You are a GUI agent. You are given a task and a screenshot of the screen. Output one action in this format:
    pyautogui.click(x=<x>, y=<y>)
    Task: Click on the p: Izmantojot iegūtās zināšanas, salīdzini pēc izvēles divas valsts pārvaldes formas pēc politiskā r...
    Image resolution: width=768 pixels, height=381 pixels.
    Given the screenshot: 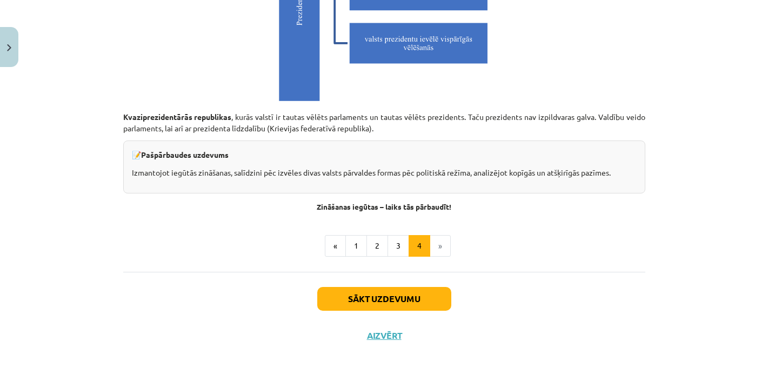 What is the action you would take?
    pyautogui.click(x=384, y=172)
    